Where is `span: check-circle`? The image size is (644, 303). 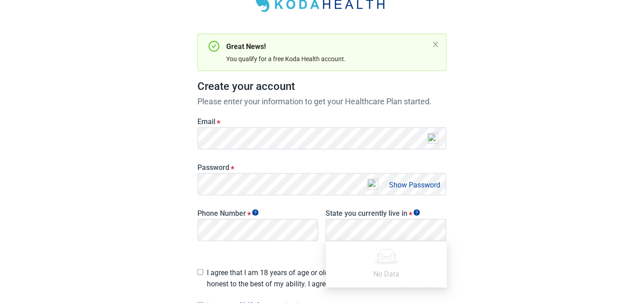
span: check-circle is located at coordinates (214, 46).